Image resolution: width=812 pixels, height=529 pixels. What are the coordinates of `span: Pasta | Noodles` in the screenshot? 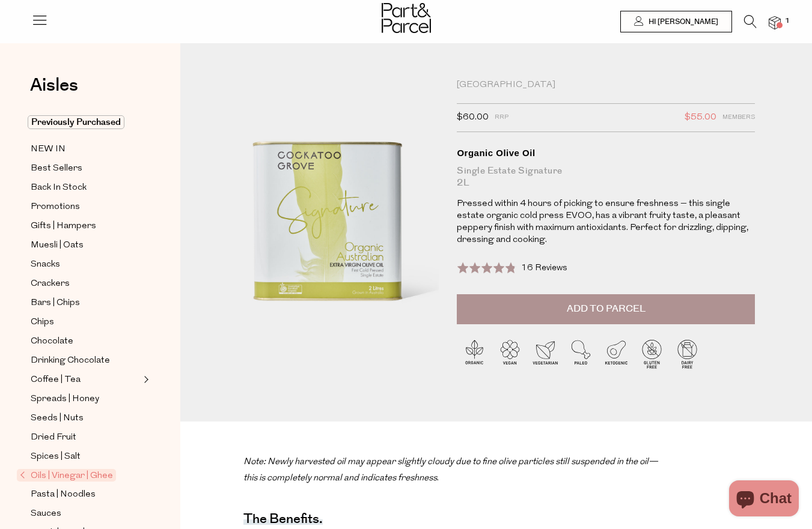 It's located at (63, 495).